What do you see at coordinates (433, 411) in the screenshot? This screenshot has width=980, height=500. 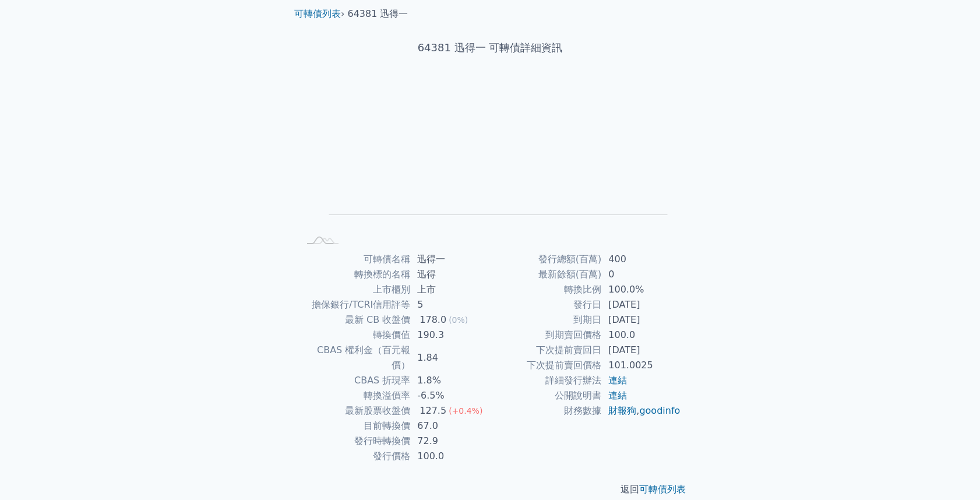 I see `div: 127.5` at bounding box center [433, 411].